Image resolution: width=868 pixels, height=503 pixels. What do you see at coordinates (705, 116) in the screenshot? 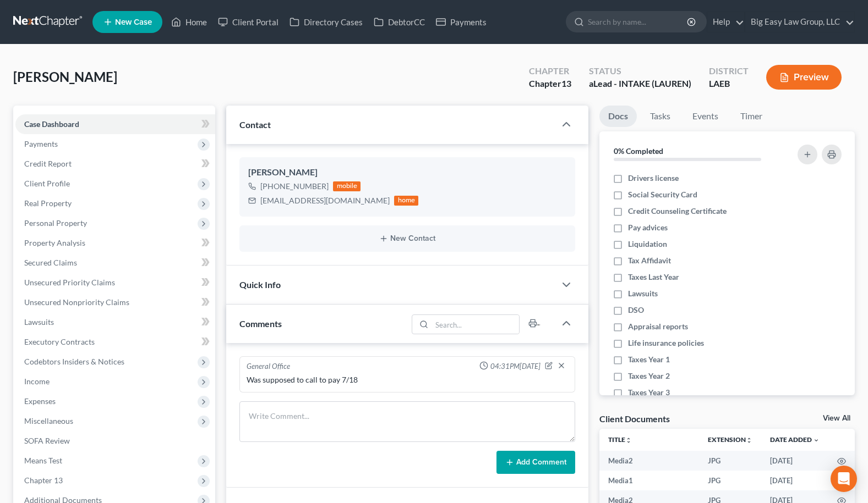
I see `a: Events` at bounding box center [705, 116].